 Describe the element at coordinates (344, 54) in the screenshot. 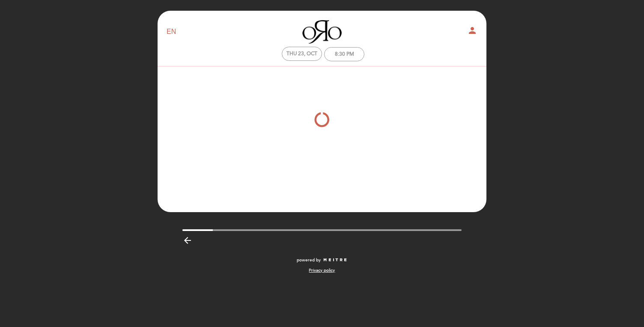

I see `div: 8:30 PM` at that location.